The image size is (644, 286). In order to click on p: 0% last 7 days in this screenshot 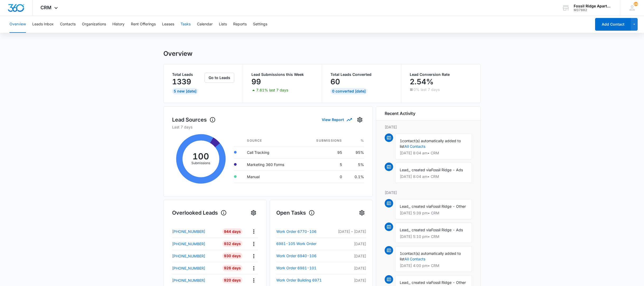, I will do `click(426, 89)`.